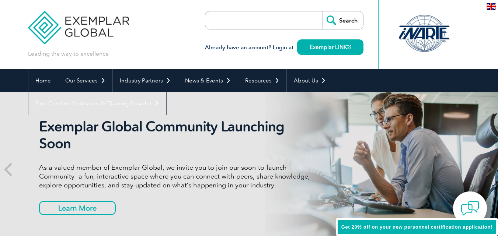 This screenshot has height=236, width=498. Describe the element at coordinates (417, 227) in the screenshot. I see `span: Get 20% off on your new personnel certification application!` at that location.